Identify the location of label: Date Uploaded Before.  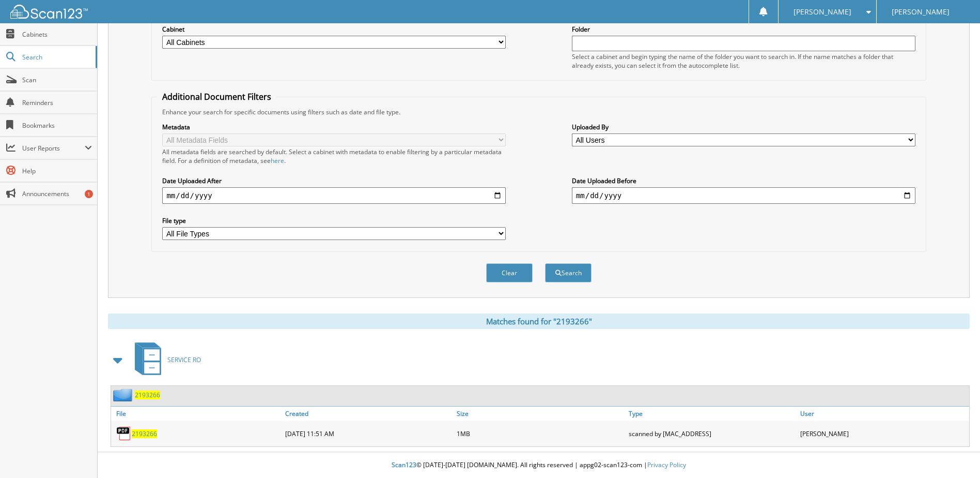
(744, 180).